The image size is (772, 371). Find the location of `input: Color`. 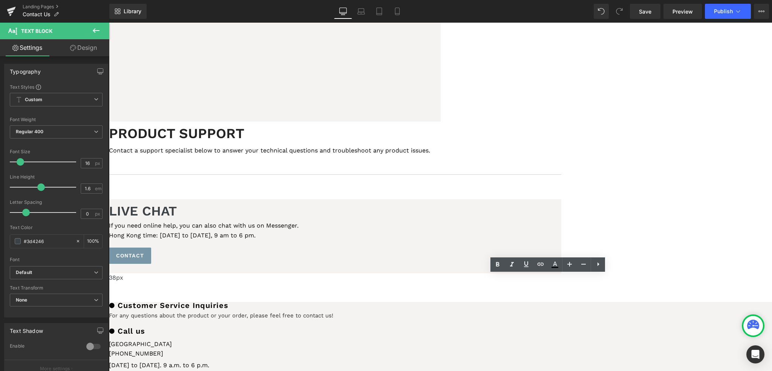

input: Color is located at coordinates (48, 241).